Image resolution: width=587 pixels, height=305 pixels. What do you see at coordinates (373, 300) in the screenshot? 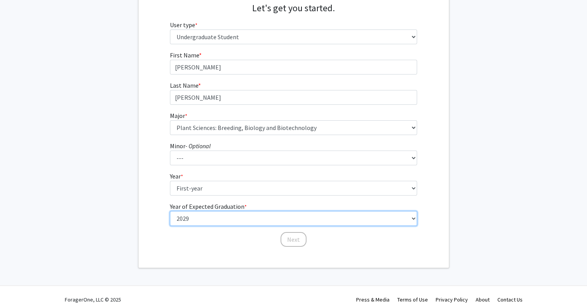
I see `a: Press & Media` at bounding box center [373, 300].